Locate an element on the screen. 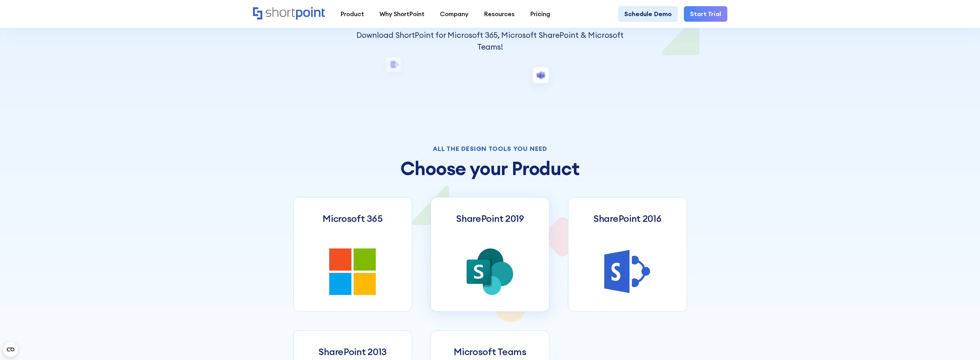 The width and height of the screenshot is (980, 360). a: Start Trial is located at coordinates (705, 14).